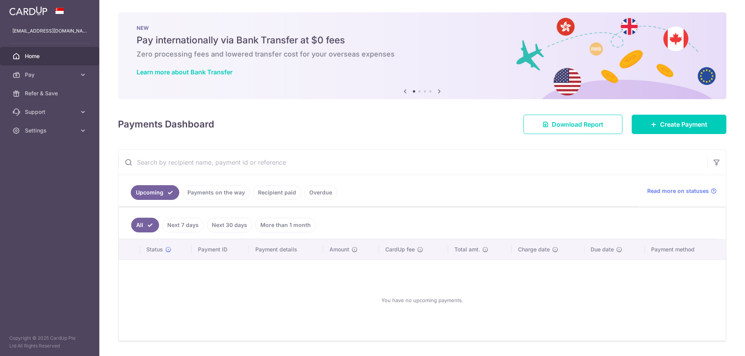 This screenshot has height=356, width=745. I want to click on span: Pay, so click(50, 75).